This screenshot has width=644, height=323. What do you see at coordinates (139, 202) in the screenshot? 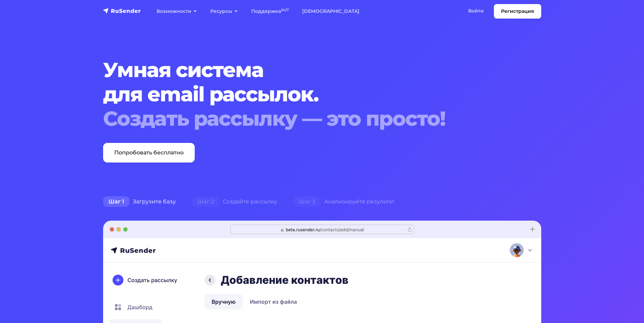
I see `div: Загрузите базу` at bounding box center [139, 202].